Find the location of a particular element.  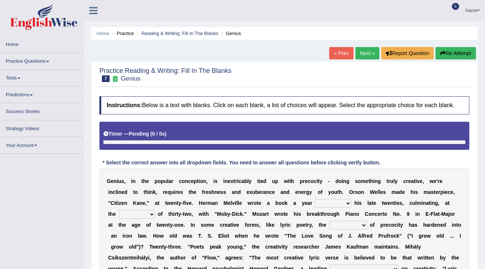

b: H is located at coordinates (201, 203).